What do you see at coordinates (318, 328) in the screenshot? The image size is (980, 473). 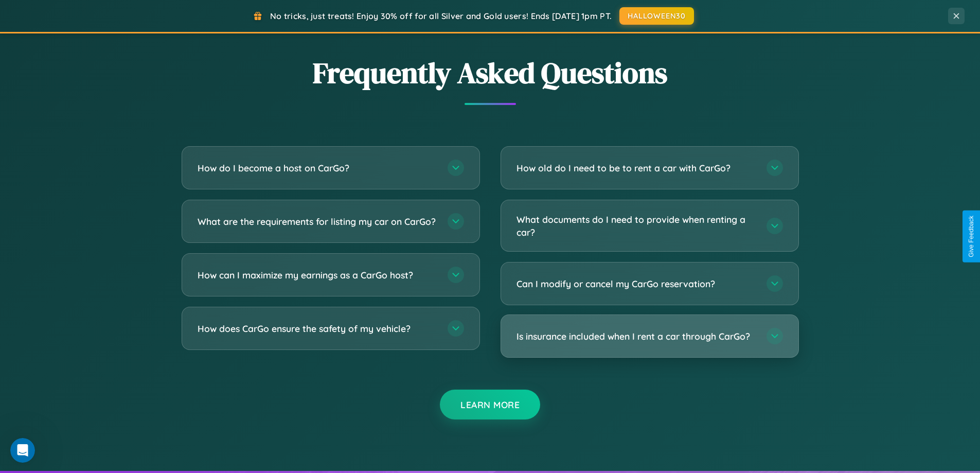 I see `h3: How does CarGo ensure the safety of my vehicle?` at bounding box center [318, 328].